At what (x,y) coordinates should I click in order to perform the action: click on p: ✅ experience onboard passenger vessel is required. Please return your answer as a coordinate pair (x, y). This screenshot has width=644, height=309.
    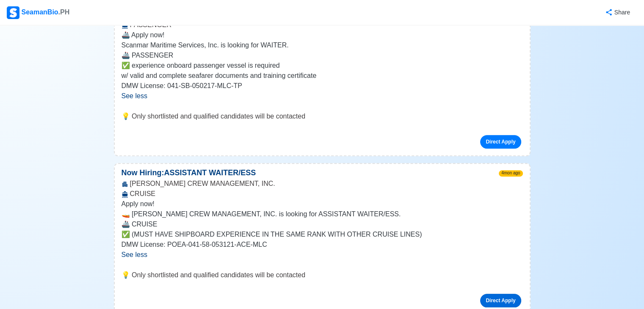
    Looking at the image, I should click on (322, 65).